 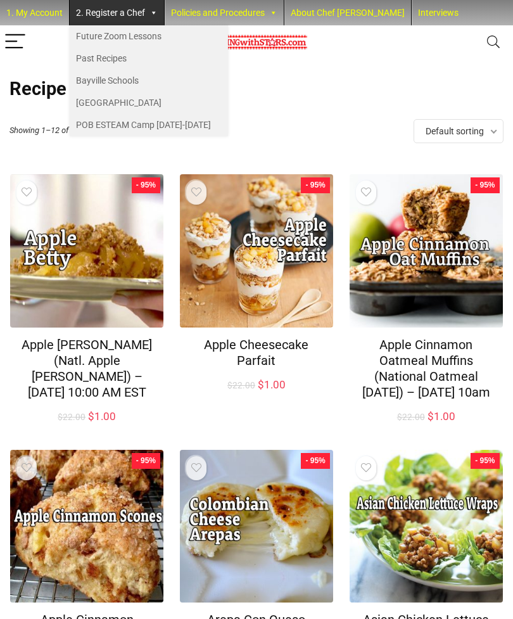 What do you see at coordinates (494, 42) in the screenshot?
I see `button: Search` at bounding box center [494, 42].